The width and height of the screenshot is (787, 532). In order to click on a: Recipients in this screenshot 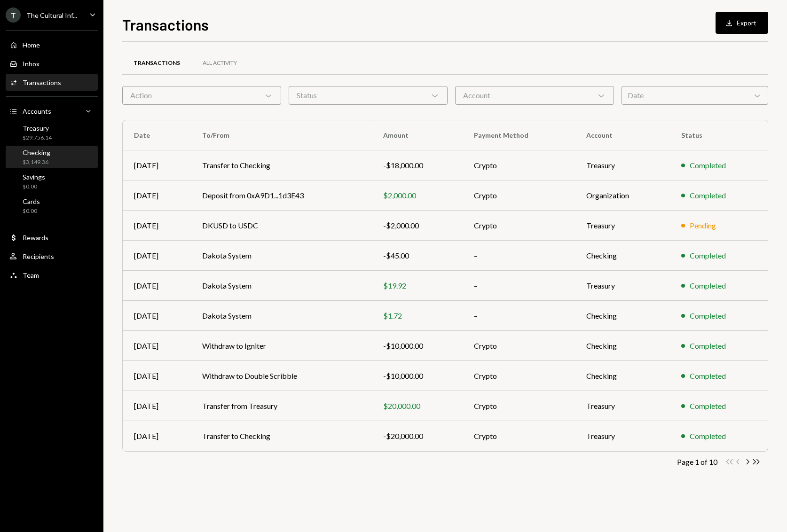, I will do `click(51, 256)`.